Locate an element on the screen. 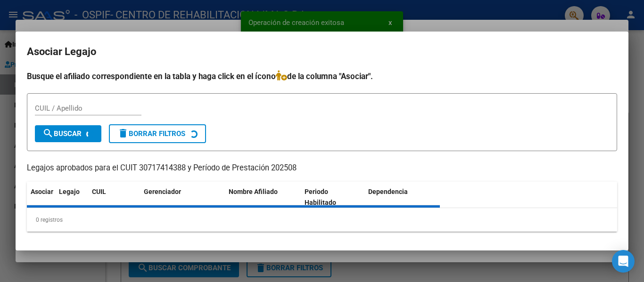 The image size is (644, 282). datatable-header-cell: Nombre Afiliado is located at coordinates (262, 197).